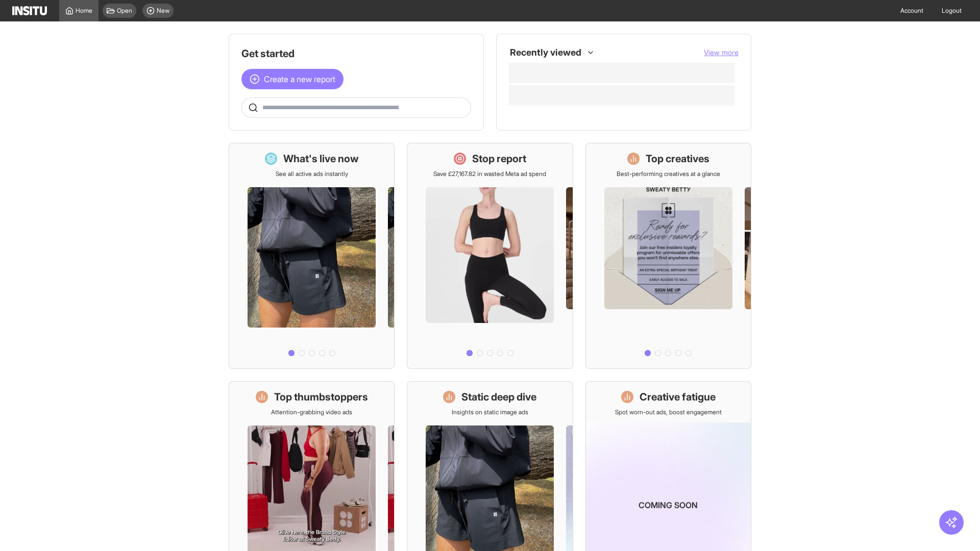 The width and height of the screenshot is (980, 551). Describe the element at coordinates (321, 397) in the screenshot. I see `h1: Top thumbstoppers` at that location.